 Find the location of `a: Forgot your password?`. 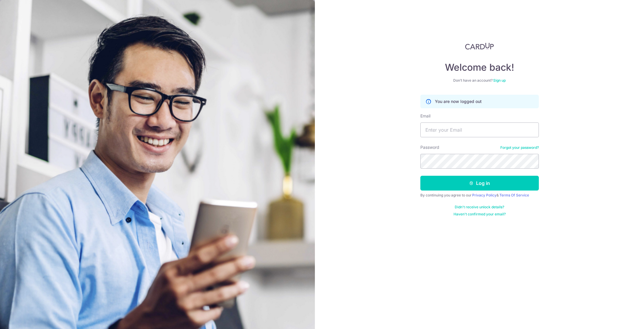

a: Forgot your password? is located at coordinates (519, 148).